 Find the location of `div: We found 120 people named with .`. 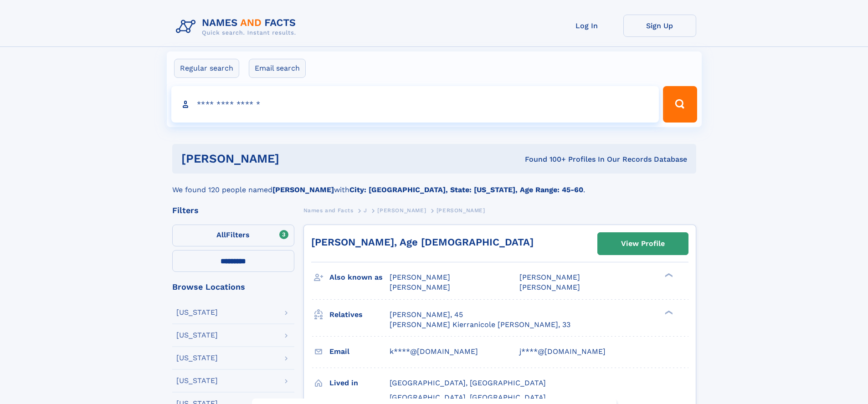

div: We found 120 people named with . is located at coordinates (434, 184).